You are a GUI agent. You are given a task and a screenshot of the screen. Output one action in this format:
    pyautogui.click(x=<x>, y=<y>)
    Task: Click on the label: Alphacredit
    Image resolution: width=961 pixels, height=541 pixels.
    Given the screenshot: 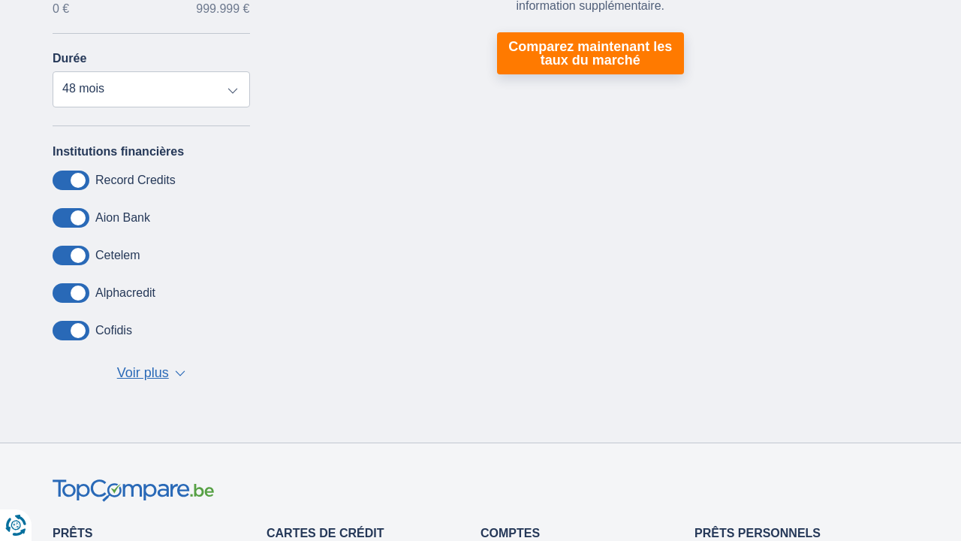 What is the action you would take?
    pyautogui.click(x=125, y=293)
    